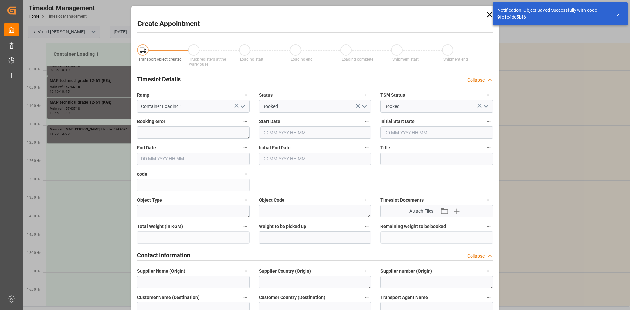 Image resolution: width=630 pixels, height=310 pixels. What do you see at coordinates (489, 298) in the screenshot?
I see `button: Transport Agent Name` at bounding box center [489, 298].